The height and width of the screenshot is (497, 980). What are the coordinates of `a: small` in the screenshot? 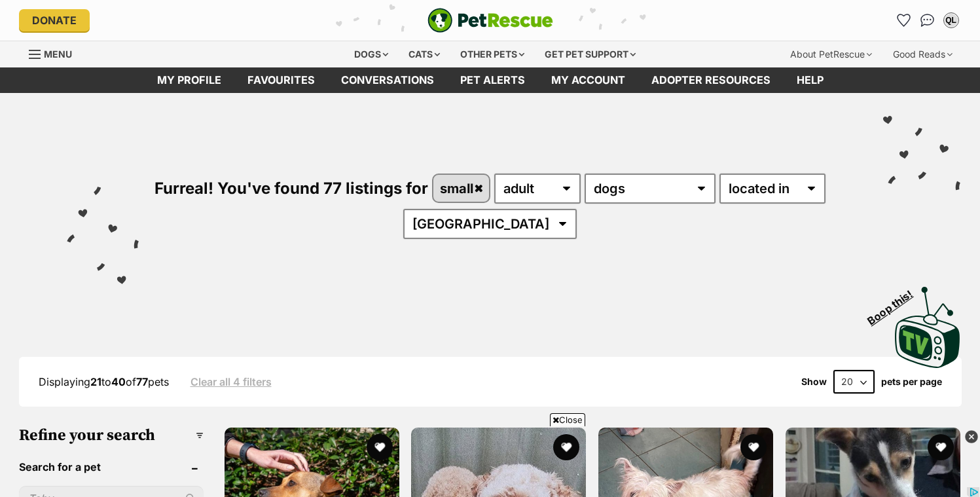 It's located at (461, 188).